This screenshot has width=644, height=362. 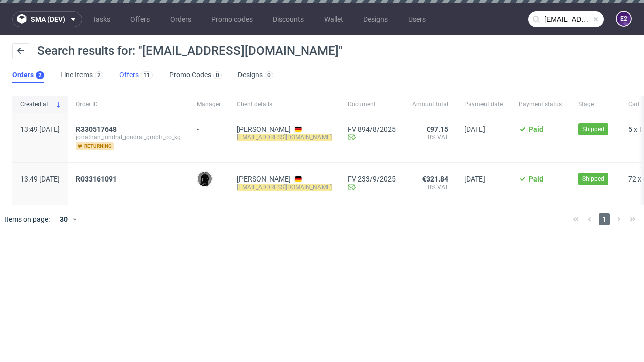 What do you see at coordinates (63, 219) in the screenshot?
I see `div: 30` at bounding box center [63, 219].